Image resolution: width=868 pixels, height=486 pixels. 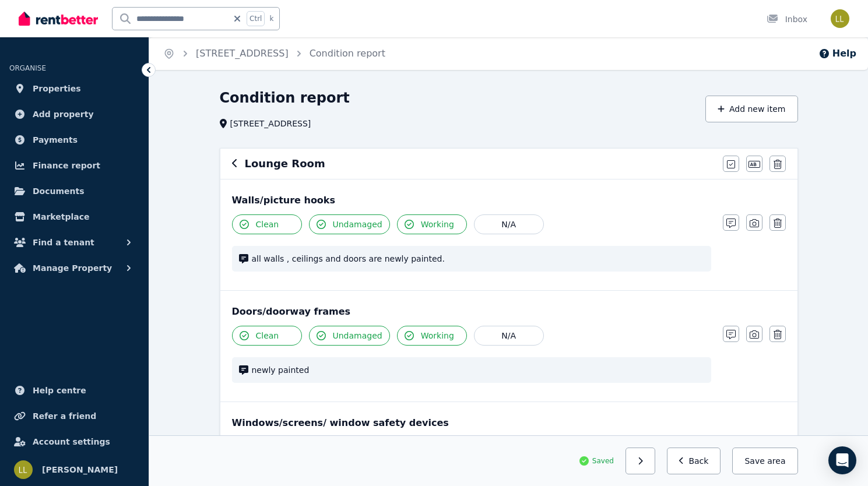 I want to click on span: Finance report, so click(x=66, y=166).